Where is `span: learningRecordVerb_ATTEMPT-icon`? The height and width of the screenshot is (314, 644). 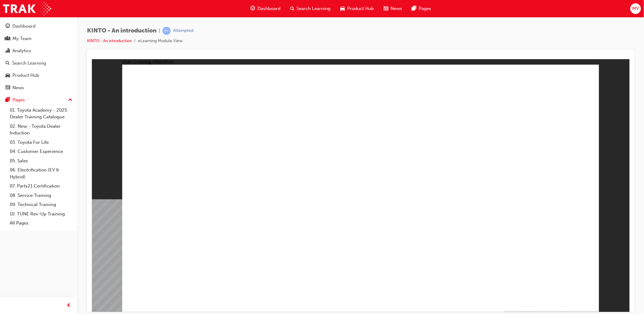
span: learningRecordVerb_ATTEMPT-icon is located at coordinates (167, 31).